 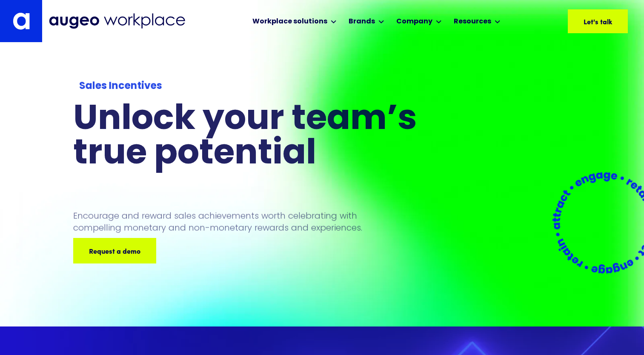 What do you see at coordinates (220, 222) in the screenshot?
I see `p: Encourage and reward sales achievements worth celebrating with compelling monetary and non-moneta...` at bounding box center [220, 222].